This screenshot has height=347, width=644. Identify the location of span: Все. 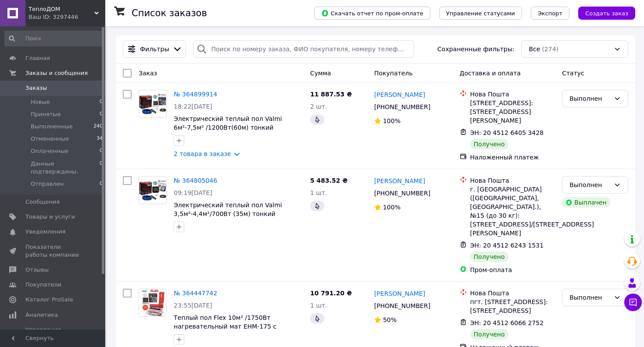
(534, 49).